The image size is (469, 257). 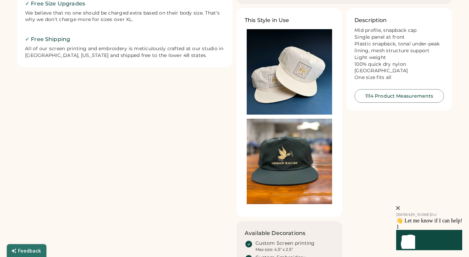 I want to click on img: Ecru color hat with logo printed on a blue background, so click(x=289, y=72).